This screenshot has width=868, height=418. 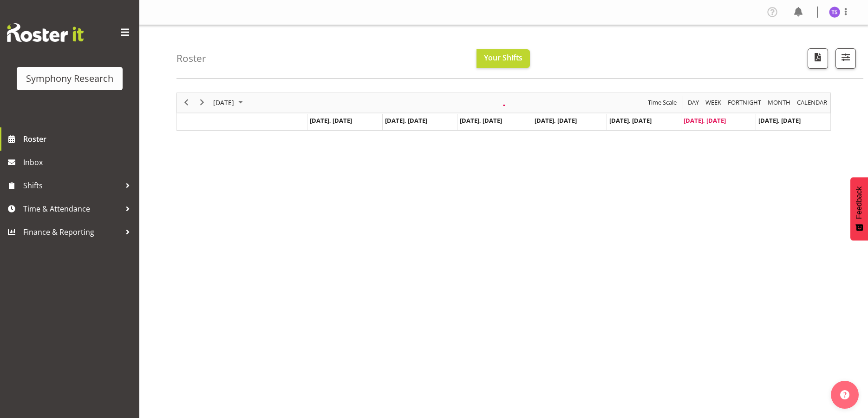 What do you see at coordinates (860, 203) in the screenshot?
I see `span: Feedback` at bounding box center [860, 203].